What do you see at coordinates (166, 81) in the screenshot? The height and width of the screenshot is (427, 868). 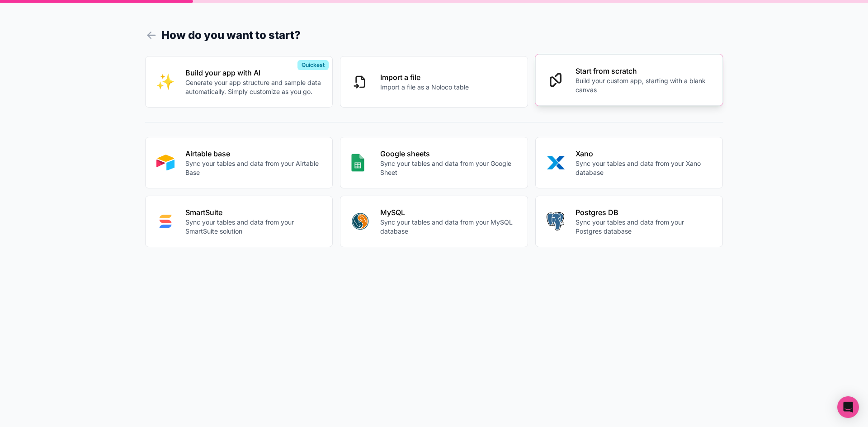 I see `img: INTERNAL_WITH_AI` at bounding box center [166, 81].